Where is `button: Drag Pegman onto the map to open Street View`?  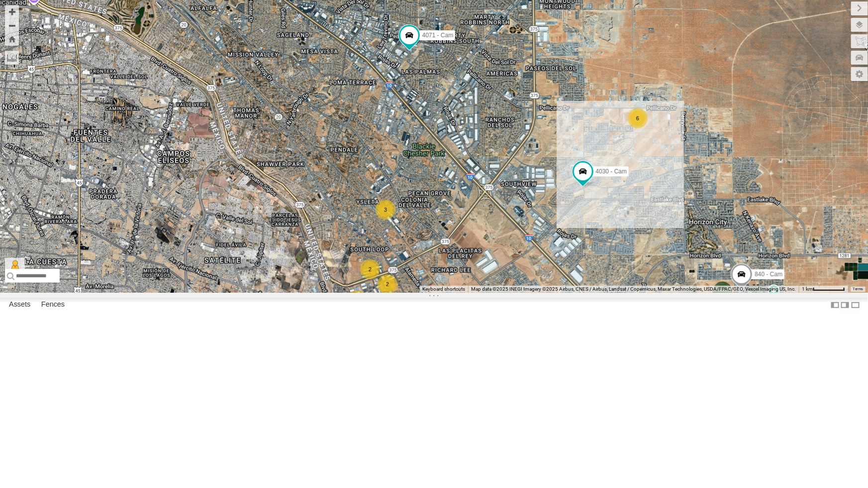 button: Drag Pegman onto the map to open Street View is located at coordinates (15, 268).